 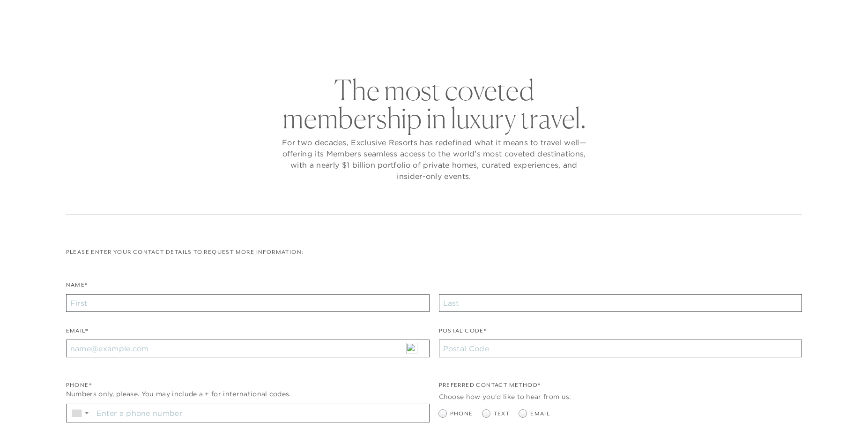 What do you see at coordinates (362, 44) in the screenshot?
I see `a: The Collection` at bounding box center [362, 44].